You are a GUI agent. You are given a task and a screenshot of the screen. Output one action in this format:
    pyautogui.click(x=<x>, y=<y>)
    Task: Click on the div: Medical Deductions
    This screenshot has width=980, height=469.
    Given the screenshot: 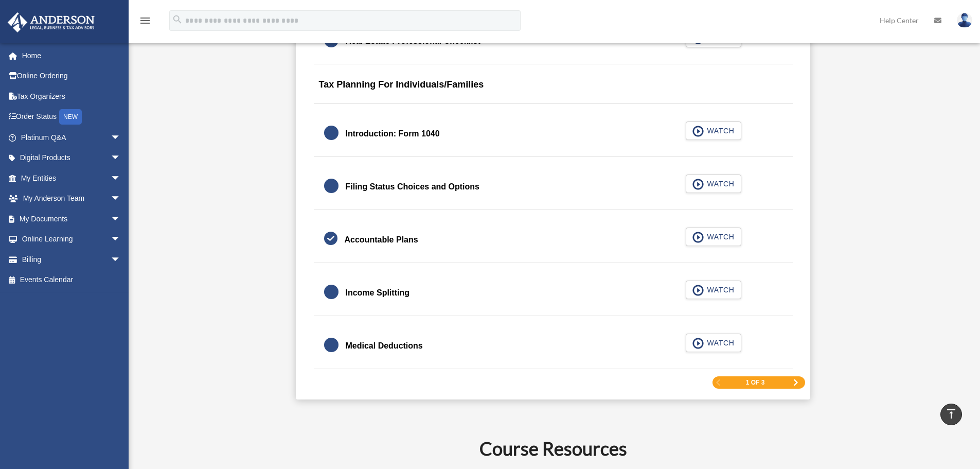 What is the action you would take?
    pyautogui.click(x=385, y=346)
    